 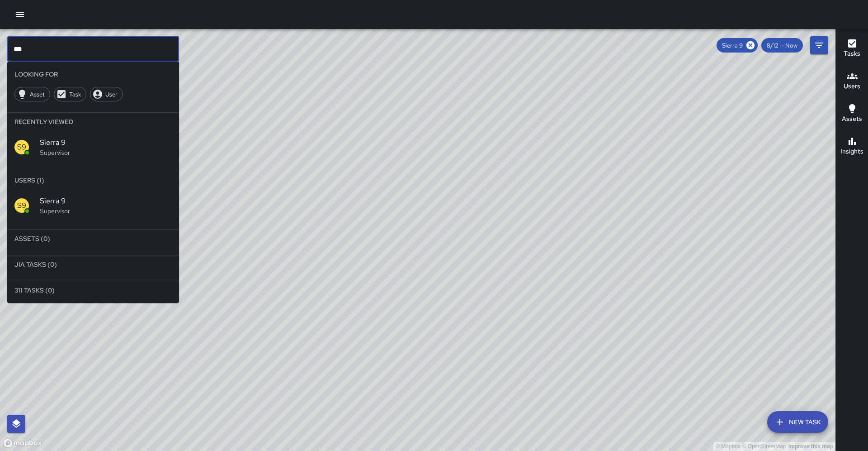 I want to click on div: Asset, so click(x=32, y=94).